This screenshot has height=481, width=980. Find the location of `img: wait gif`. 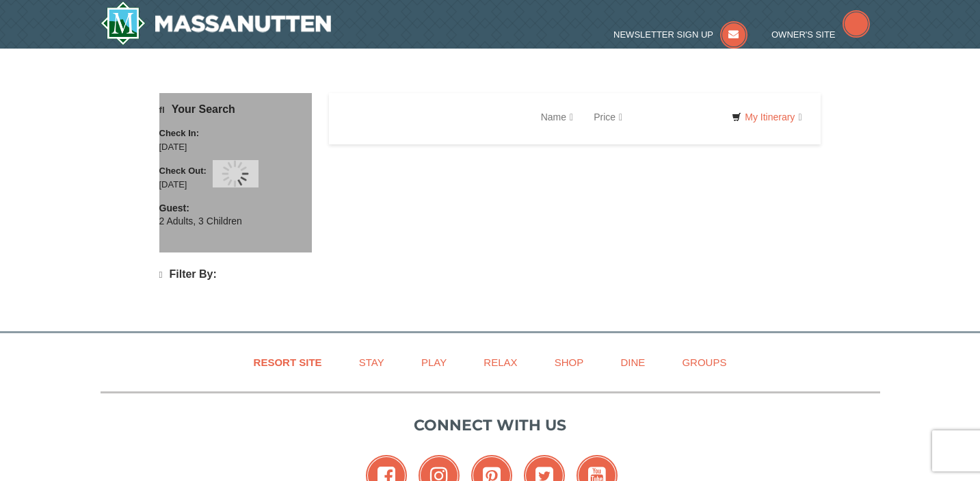

img: wait gif is located at coordinates (236, 174).